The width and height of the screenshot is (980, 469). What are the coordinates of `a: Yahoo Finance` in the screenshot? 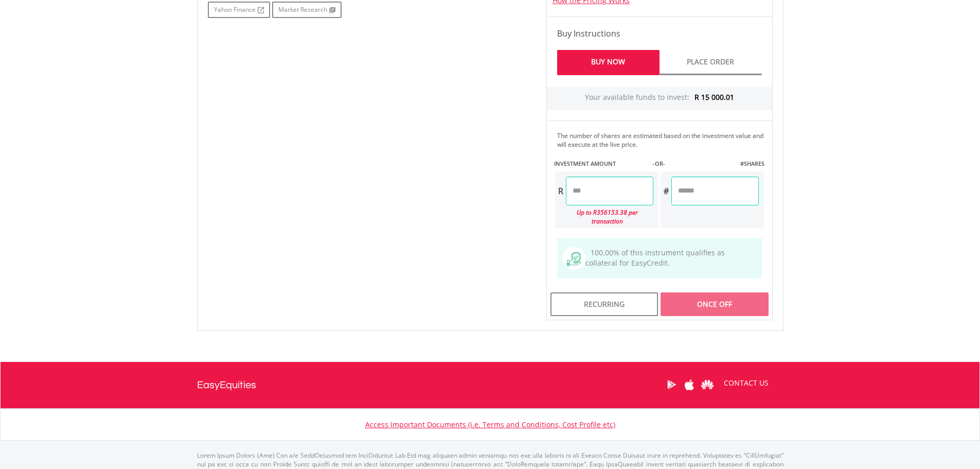 It's located at (239, 10).